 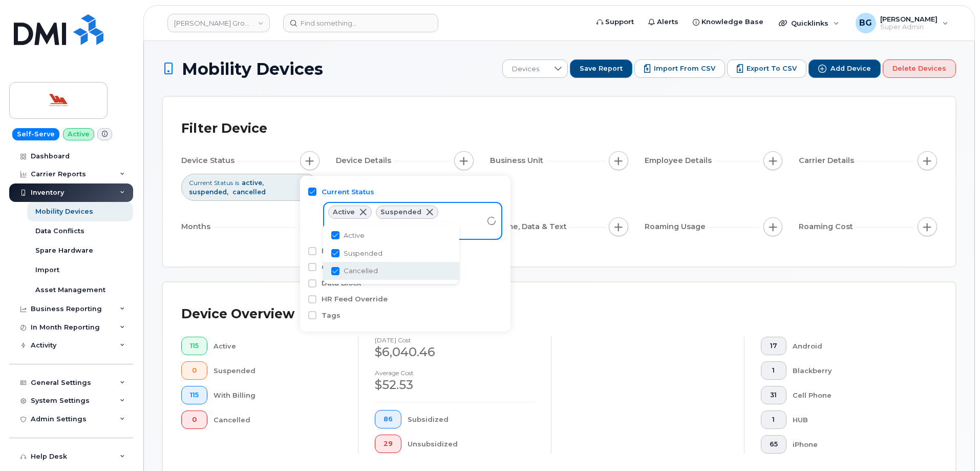 I want to click on span: Airtime, Data & Text, so click(x=530, y=227).